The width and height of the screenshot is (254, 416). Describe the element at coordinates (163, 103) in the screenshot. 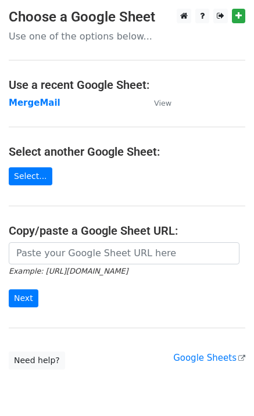

I see `small: View` at that location.